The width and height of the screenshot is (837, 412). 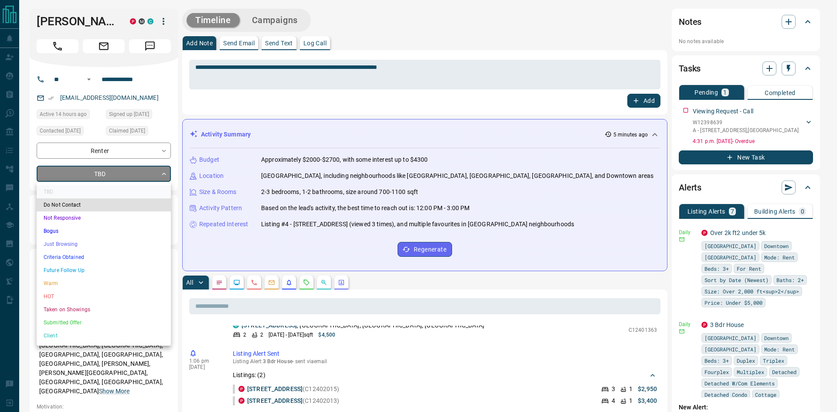 I want to click on li: Just Browsing, so click(x=104, y=244).